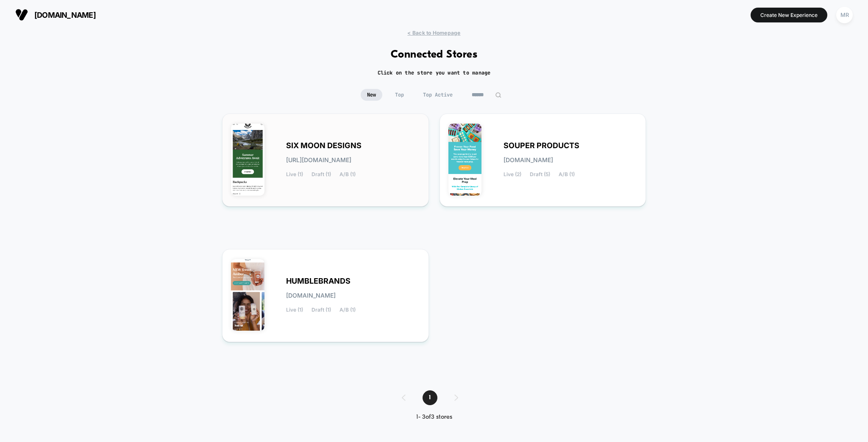 The width and height of the screenshot is (868, 442). Describe the element at coordinates (21, 15) in the screenshot. I see `img: Visually logo` at that location.